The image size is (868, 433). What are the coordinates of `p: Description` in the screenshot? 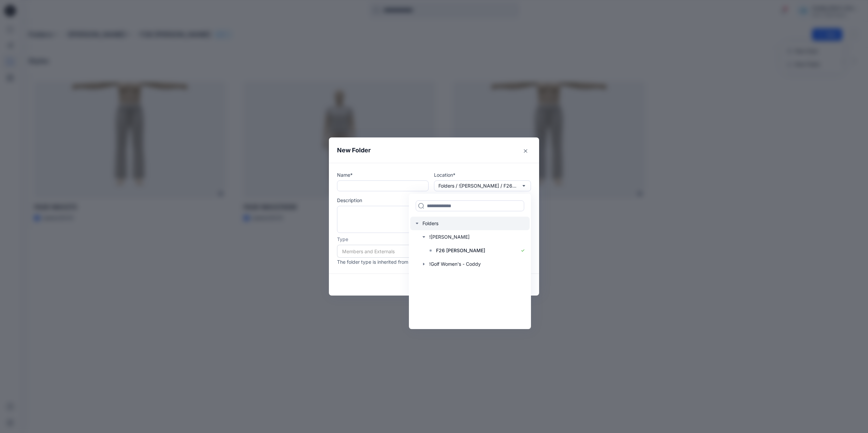 It's located at (434, 200).